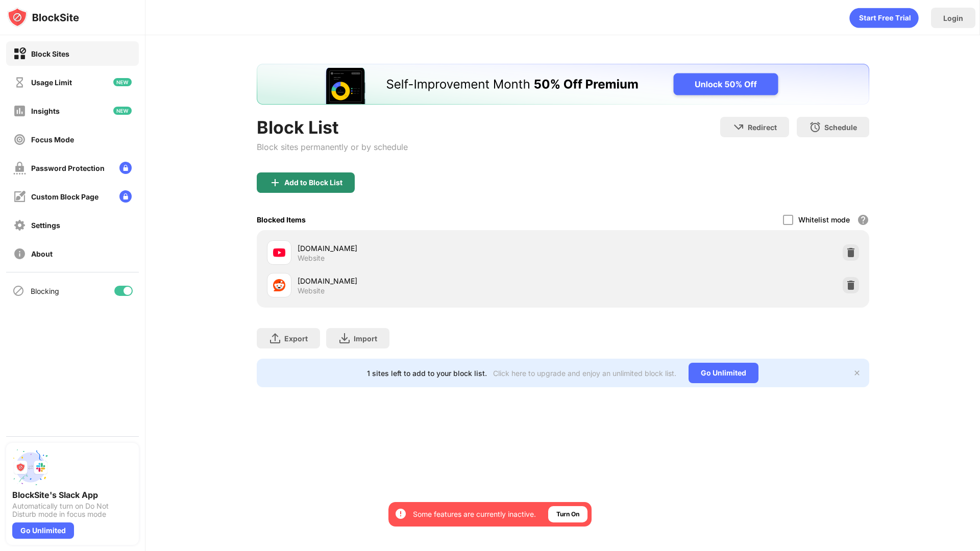 The height and width of the screenshot is (551, 980). I want to click on div: Turn On, so click(567, 514).